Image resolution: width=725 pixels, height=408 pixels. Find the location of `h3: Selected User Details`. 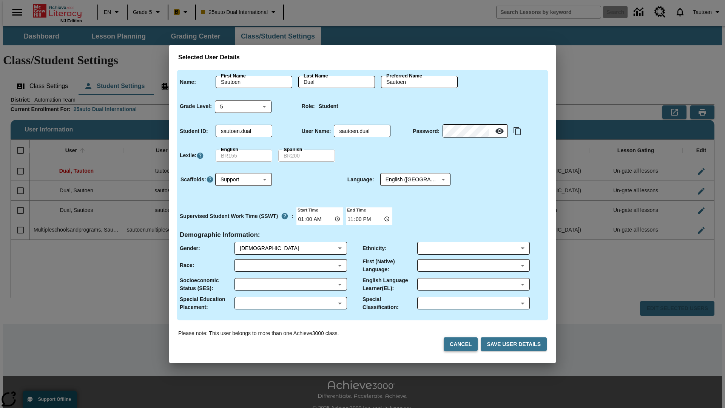

h3: Selected User Details is located at coordinates (362, 57).